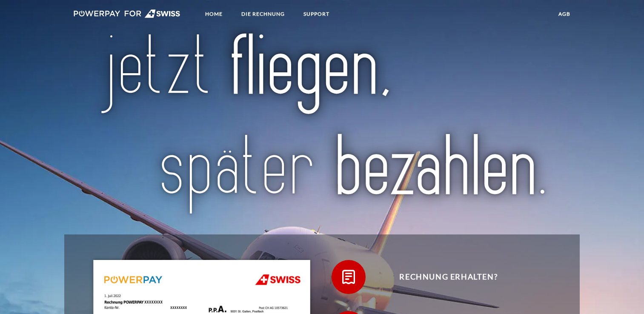 The image size is (644, 314). Describe the element at coordinates (214, 14) in the screenshot. I see `a: Home` at that location.